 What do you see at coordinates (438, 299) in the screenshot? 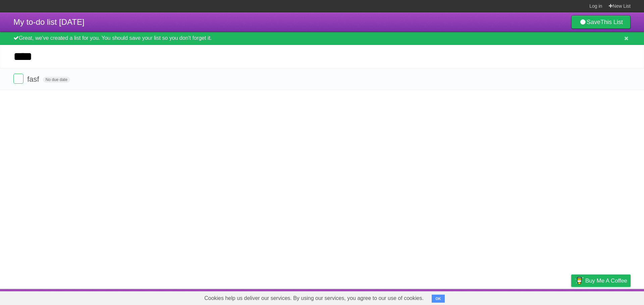
I see `button: OK` at bounding box center [438, 299].